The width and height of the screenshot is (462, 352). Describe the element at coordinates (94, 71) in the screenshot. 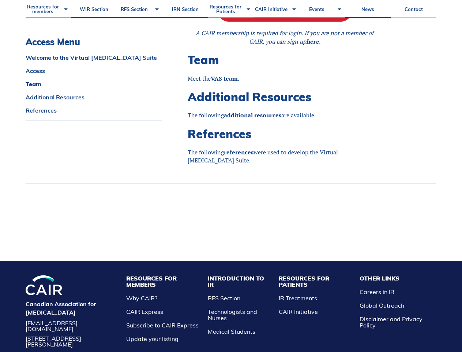

I see `a: Access` at that location.